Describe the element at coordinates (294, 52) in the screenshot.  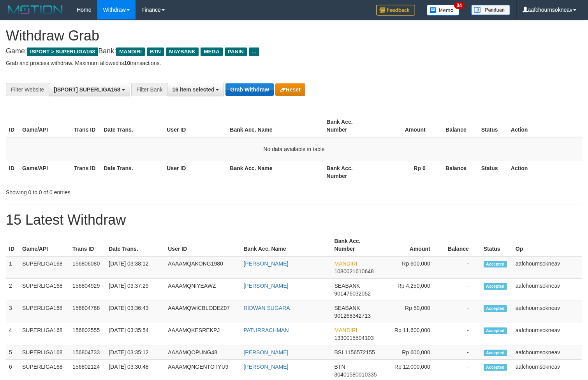
I see `h4: Game: Bank:` at that location.